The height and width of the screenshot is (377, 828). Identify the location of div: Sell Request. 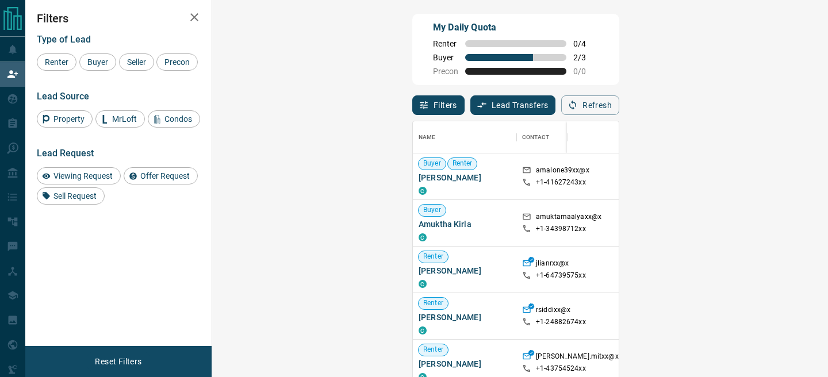
(71, 196).